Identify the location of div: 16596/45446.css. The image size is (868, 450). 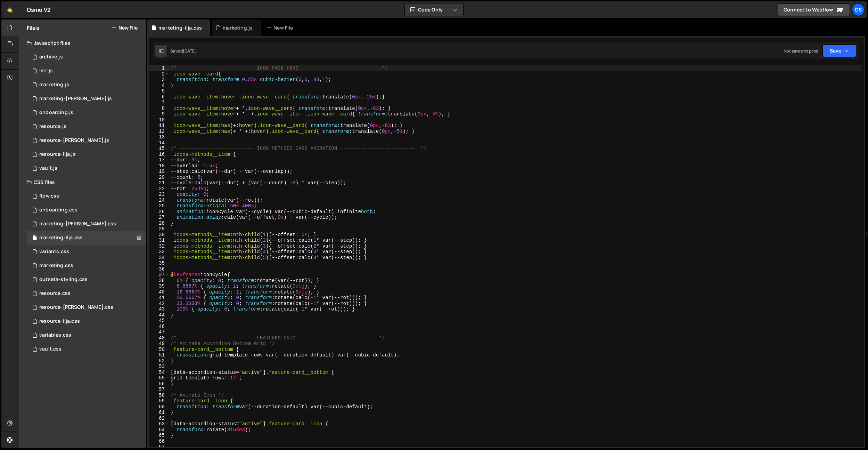
(86, 266).